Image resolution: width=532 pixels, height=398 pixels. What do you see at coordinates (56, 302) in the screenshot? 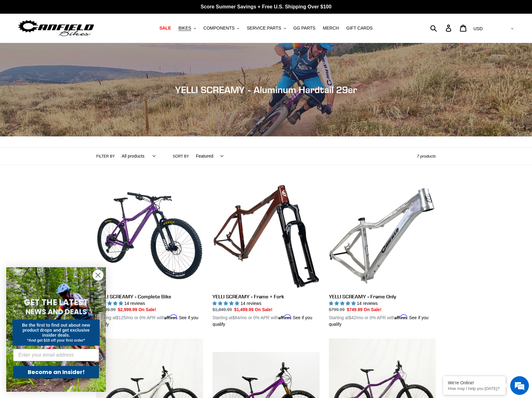
I see `span: GET THE LATEST` at bounding box center [56, 302].